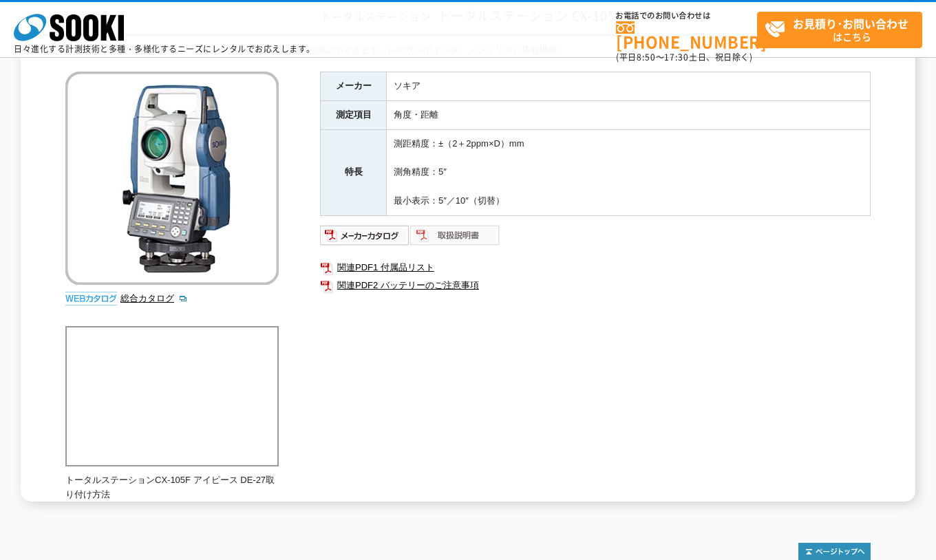 This screenshot has height=560, width=936. Describe the element at coordinates (628, 115) in the screenshot. I see `td: 角度・距離` at that location.